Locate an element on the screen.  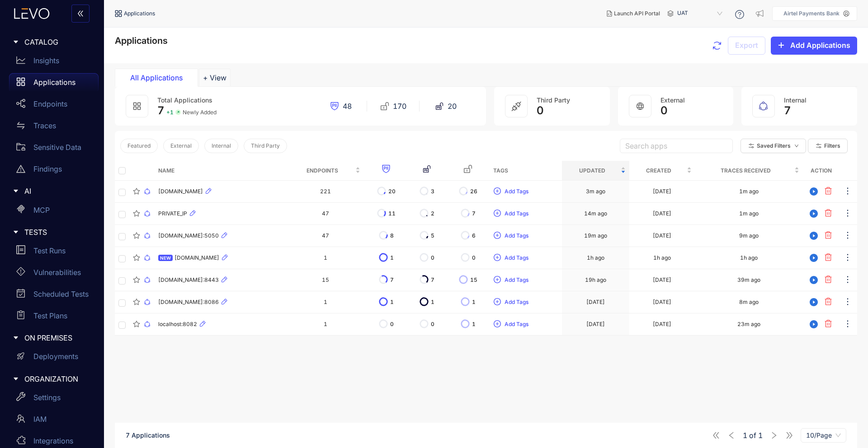
a: Findings is located at coordinates (54, 171).